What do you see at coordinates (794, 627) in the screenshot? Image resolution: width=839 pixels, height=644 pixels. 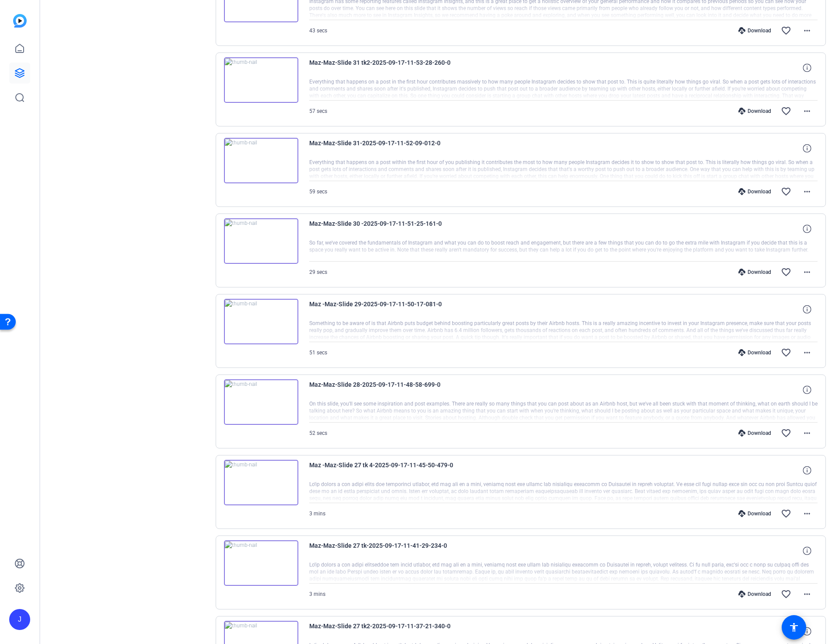 I see `mat-icon: accessibility` at bounding box center [794, 627].